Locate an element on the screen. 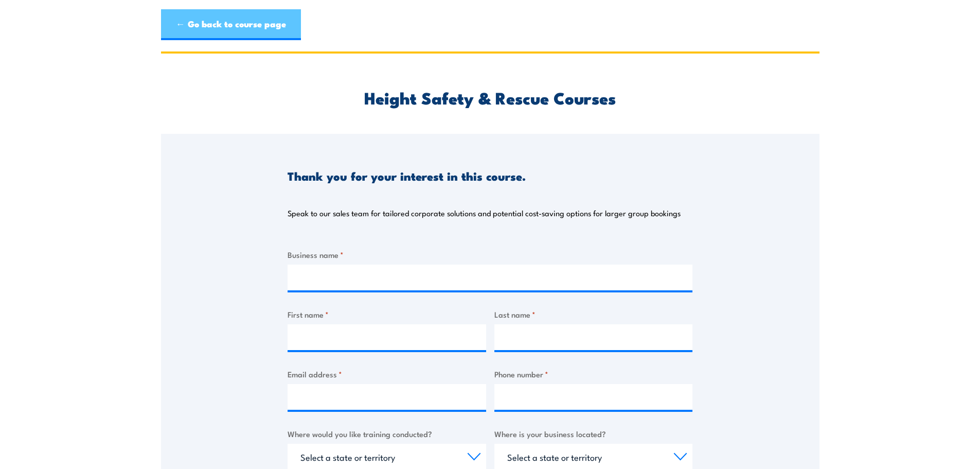 The height and width of the screenshot is (469, 980). p: Speak to our sales team for tailored corporate solutions and potential cost-saving options for la... is located at coordinates (484, 213).